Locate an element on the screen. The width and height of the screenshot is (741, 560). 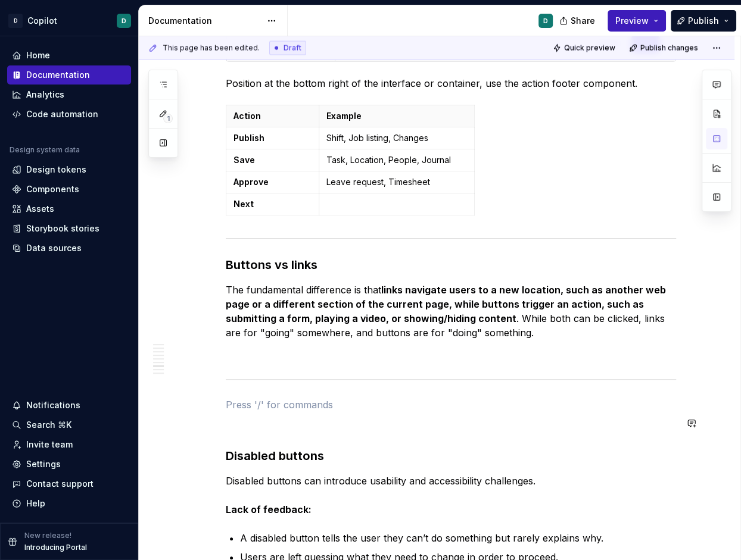
a: Storybook stories is located at coordinates (69, 229).